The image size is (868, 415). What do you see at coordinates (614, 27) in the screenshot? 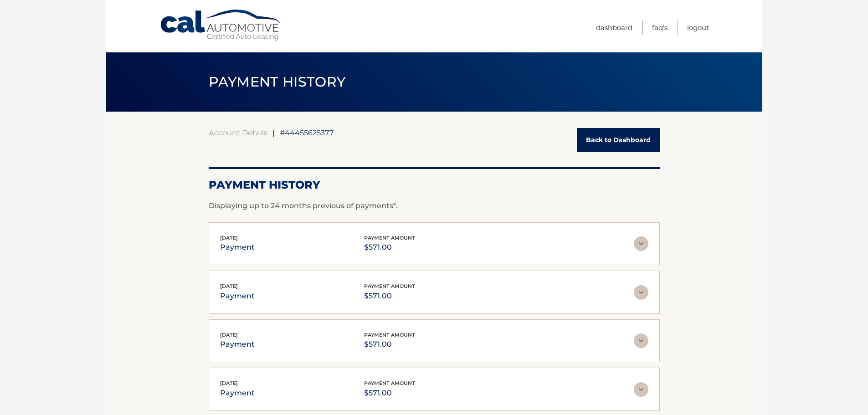
I see `a: Dashboard` at bounding box center [614, 27].